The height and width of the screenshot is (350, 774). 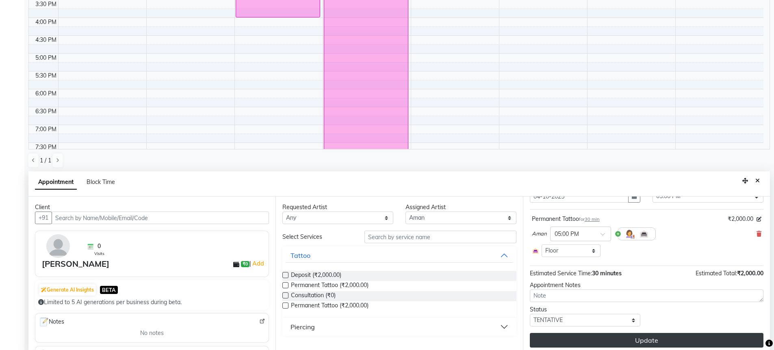 I want to click on a: Add, so click(x=258, y=264).